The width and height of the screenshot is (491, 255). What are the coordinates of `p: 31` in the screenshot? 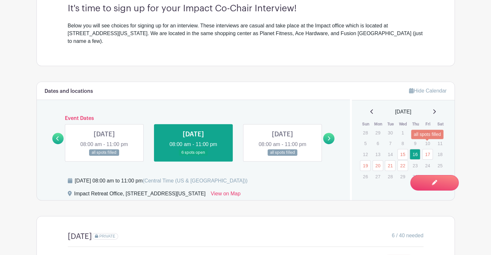 It's located at (427, 176).